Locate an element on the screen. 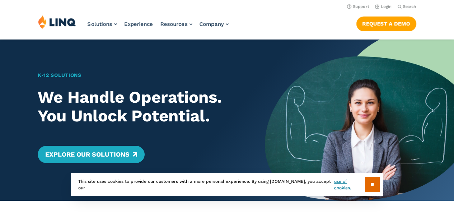 The image size is (454, 213). h2: We Handle Operations. You Unlock Potential. is located at coordinates (142, 107).